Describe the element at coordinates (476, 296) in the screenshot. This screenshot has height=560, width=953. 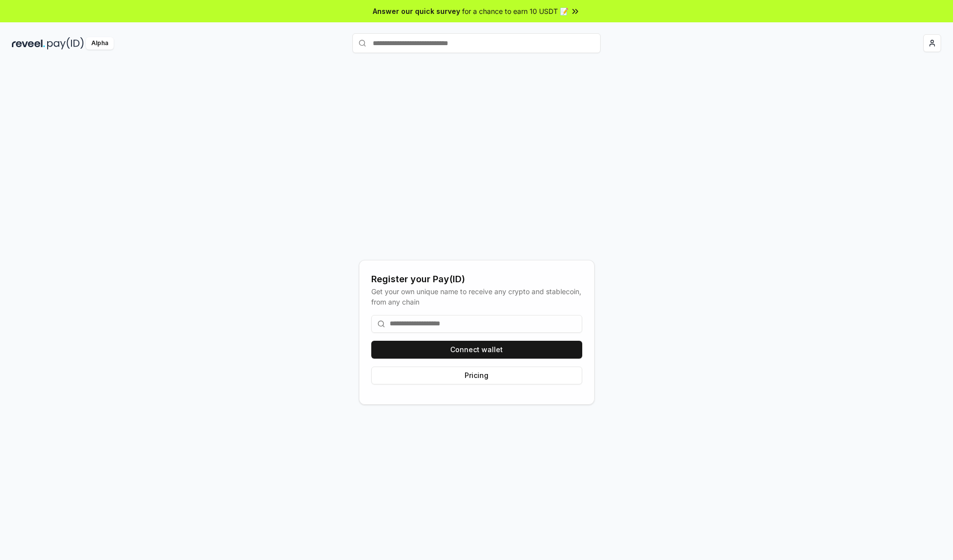
I see `div: Get your own unique name to receive any crypto and stablecoin, from any chain` at that location.